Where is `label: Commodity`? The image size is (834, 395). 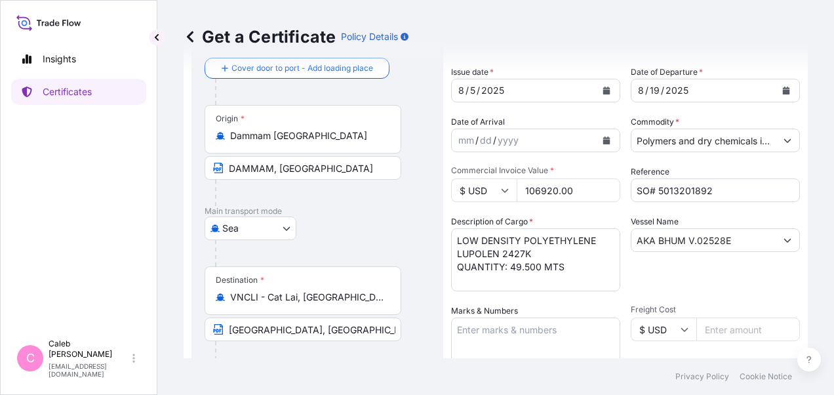
label: Commodity is located at coordinates (655, 122).